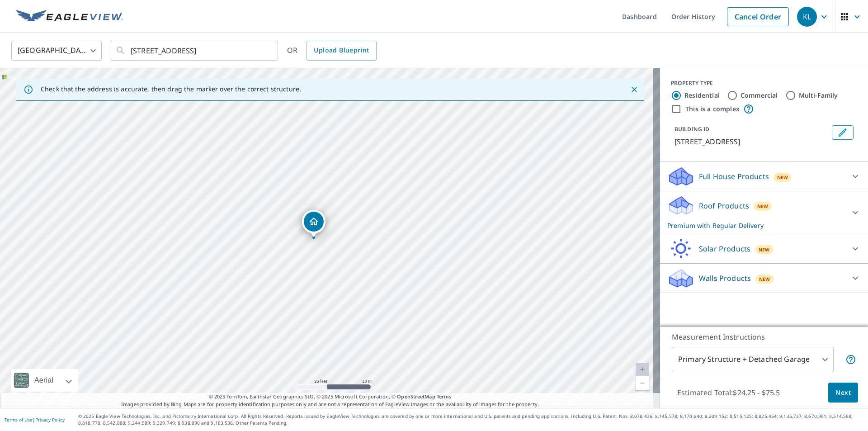  What do you see at coordinates (416, 396) in the screenshot?
I see `a: OpenStreetMap` at bounding box center [416, 396].